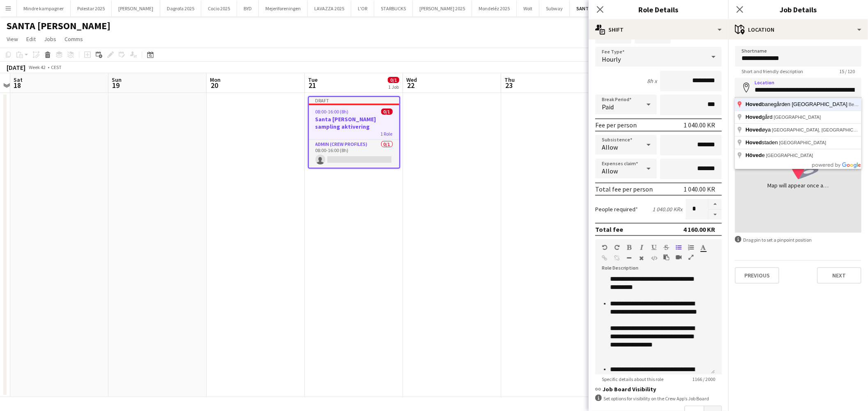  I want to click on button: Strikethrough, so click(666, 247).